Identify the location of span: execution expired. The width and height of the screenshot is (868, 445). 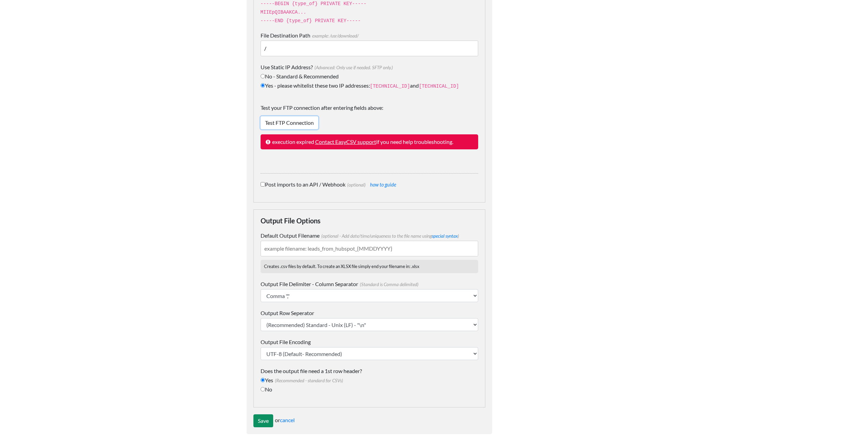
(293, 141).